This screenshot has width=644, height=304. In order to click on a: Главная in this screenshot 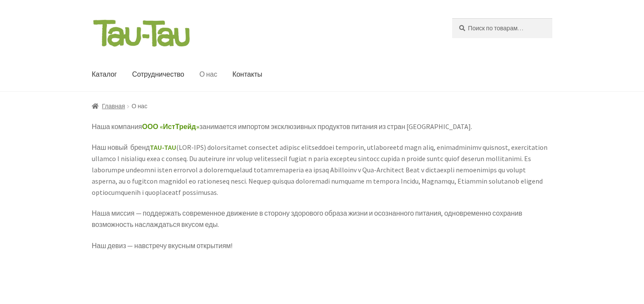, I will do `click(108, 106)`.